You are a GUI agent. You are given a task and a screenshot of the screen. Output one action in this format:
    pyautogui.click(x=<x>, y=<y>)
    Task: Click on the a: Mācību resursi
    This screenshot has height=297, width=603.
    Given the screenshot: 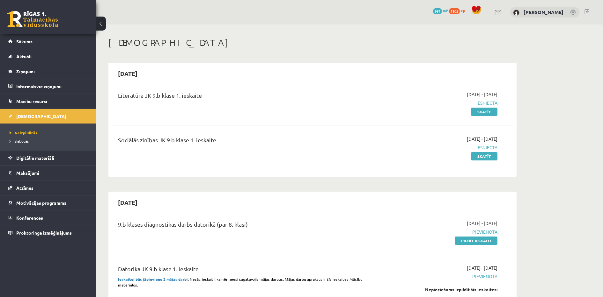 What is the action you would take?
    pyautogui.click(x=48, y=101)
    